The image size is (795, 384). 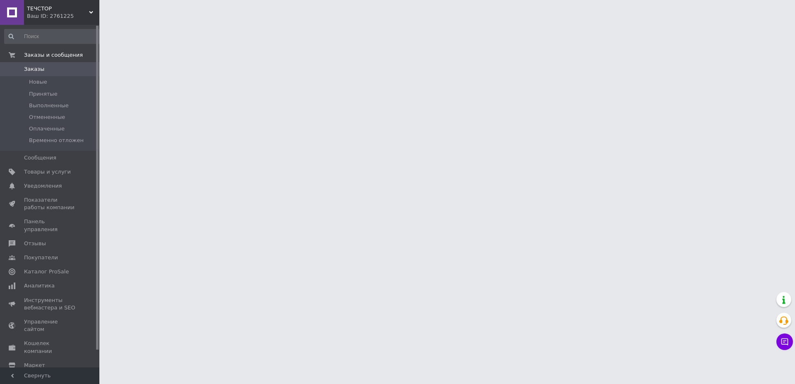 What do you see at coordinates (34, 365) in the screenshot?
I see `span: Маркет` at bounding box center [34, 365].